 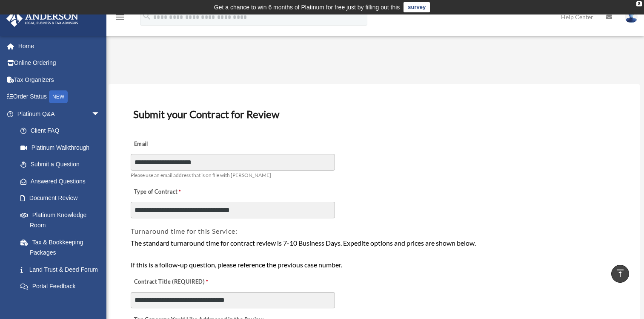 What do you see at coordinates (632, 16) in the screenshot?
I see `img: User Pic` at bounding box center [632, 16].